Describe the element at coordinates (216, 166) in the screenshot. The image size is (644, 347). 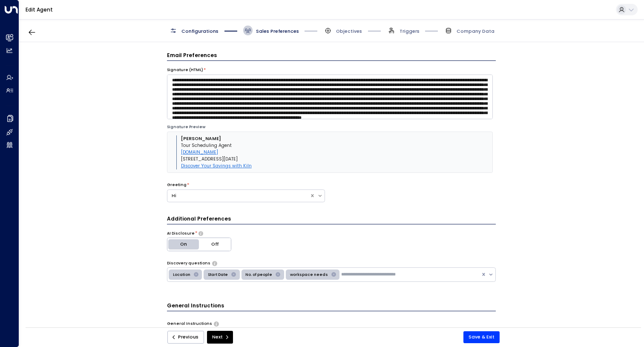
I see `a: Discover Your Savings with Kiln` at that location.